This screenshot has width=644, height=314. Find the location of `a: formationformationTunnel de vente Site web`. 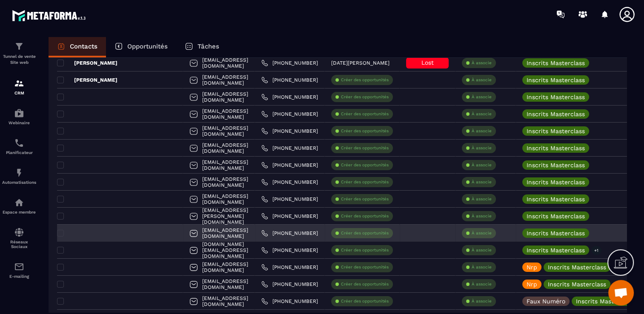

a: formationformationTunnel de vente Site web is located at coordinates (19, 53).